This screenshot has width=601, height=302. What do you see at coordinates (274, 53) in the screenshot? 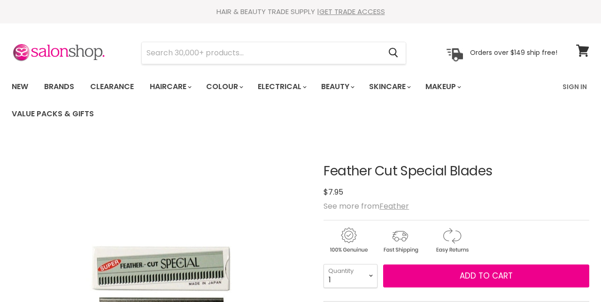
I see `form: Product` at bounding box center [274, 53].